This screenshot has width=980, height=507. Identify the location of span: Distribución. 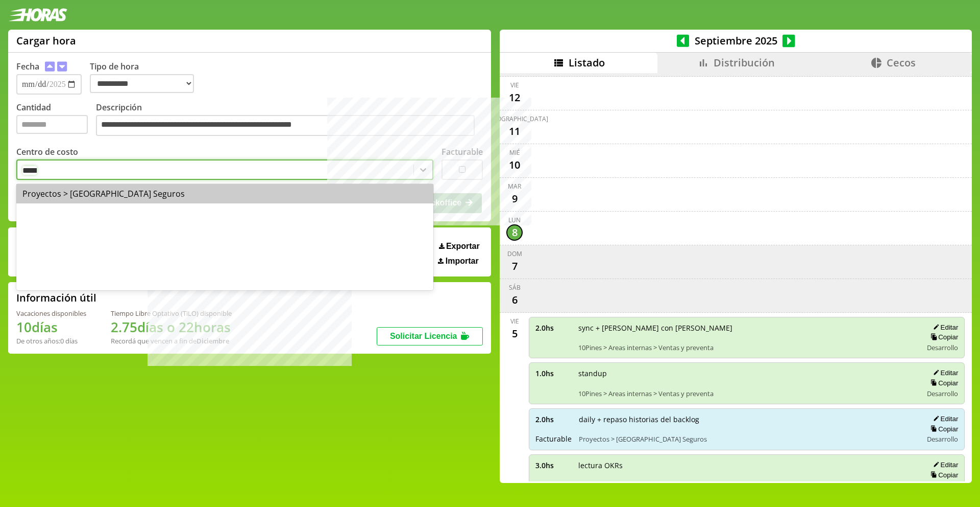
(745, 62).